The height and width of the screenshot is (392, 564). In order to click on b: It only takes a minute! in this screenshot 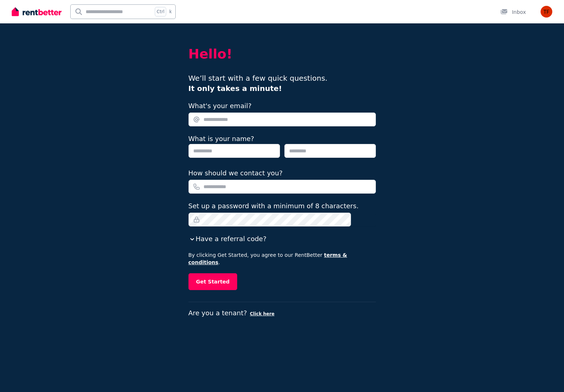, I will do `click(235, 89)`.